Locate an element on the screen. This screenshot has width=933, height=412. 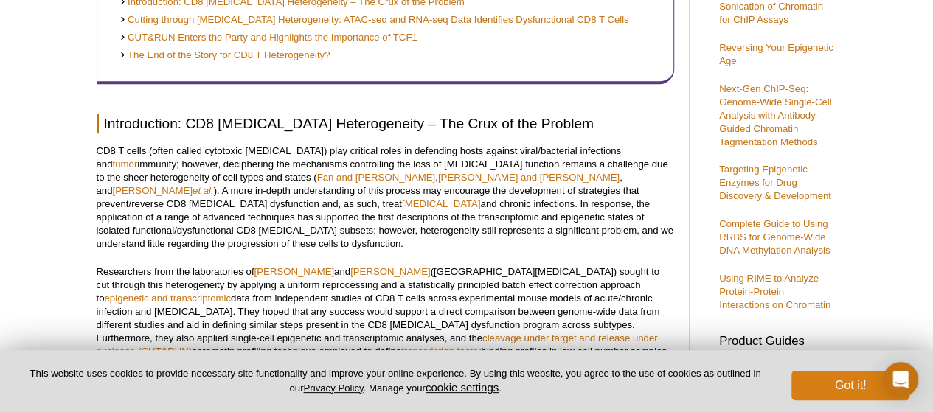
div: Open Intercom Messenger is located at coordinates (901, 380).